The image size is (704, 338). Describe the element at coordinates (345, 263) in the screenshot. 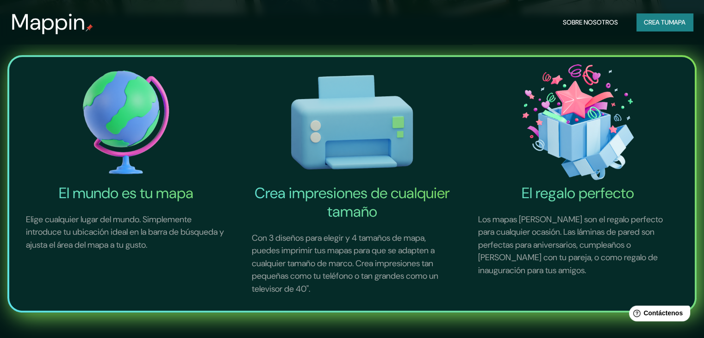

I see `font: Con 3 diseños para elegir y 4 tamaños de mapa, puedes imprimir tus mapas para que se adapten a cu...` at that location.